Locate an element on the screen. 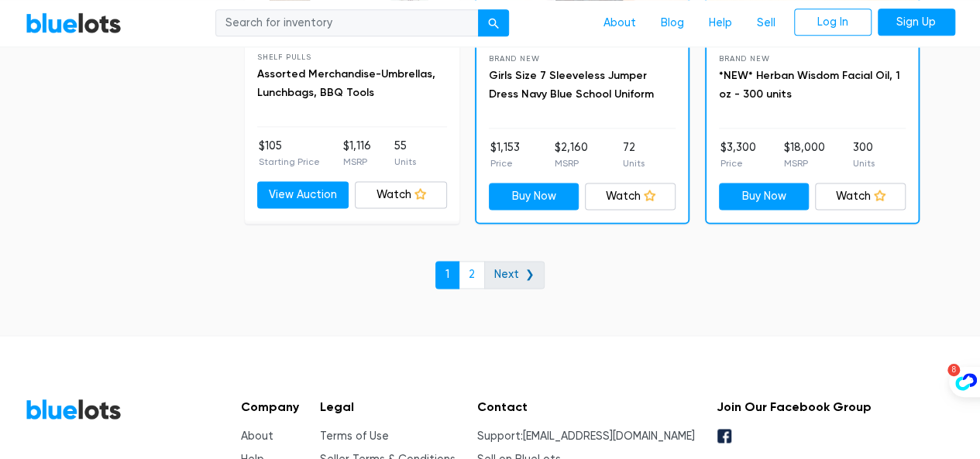  li: $3,300 is located at coordinates (739, 155).